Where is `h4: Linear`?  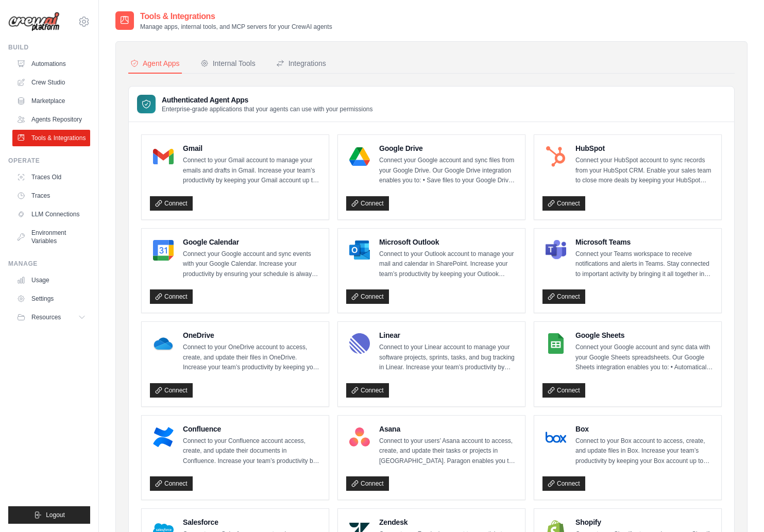
h4: Linear is located at coordinates (448, 335).